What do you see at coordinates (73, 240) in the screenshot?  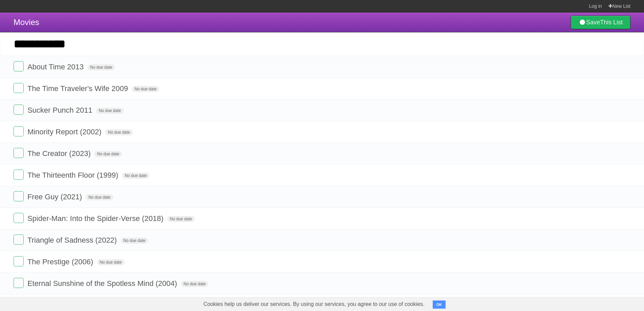 I see `span: Triangle of Sadness (2022)` at bounding box center [73, 240].